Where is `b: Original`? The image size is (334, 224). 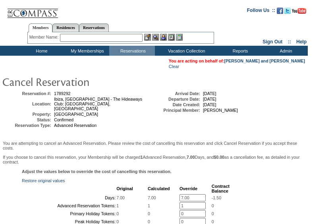
b: Original is located at coordinates (125, 189).